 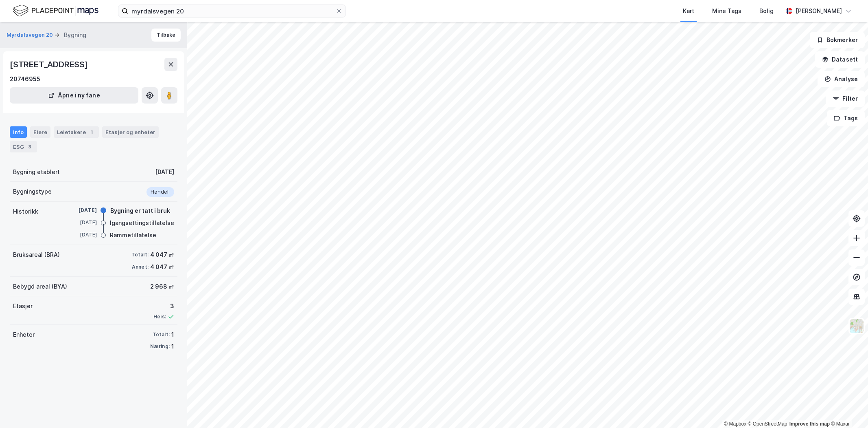 I want to click on div: Igangsettingstillatelse, so click(x=142, y=223).